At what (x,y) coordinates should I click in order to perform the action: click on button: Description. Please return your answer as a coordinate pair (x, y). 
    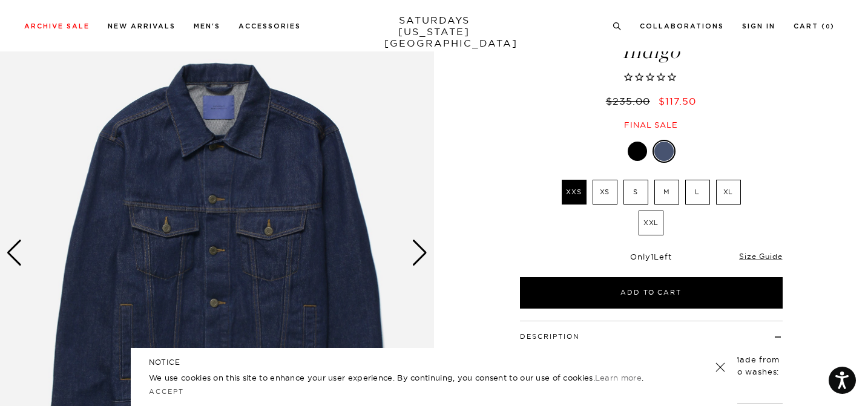
    Looking at the image, I should click on (549, 336).